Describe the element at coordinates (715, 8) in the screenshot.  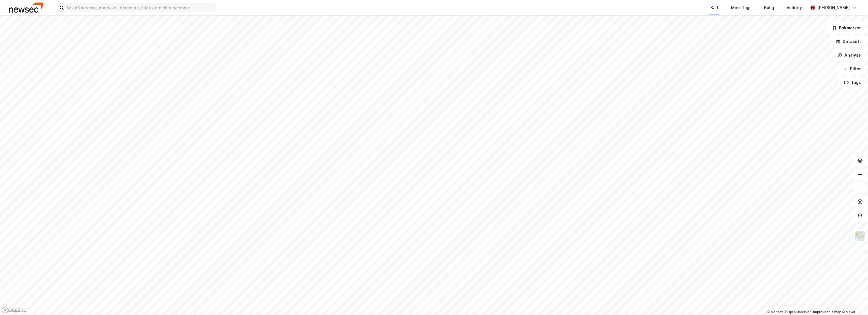
I see `div: Kart` at that location.